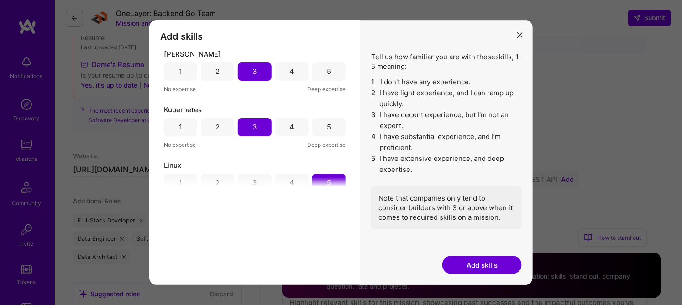 This screenshot has height=305, width=682. Describe the element at coordinates (447, 142) in the screenshot. I see `li: I have substantial experience, and I’m proficient.` at that location.